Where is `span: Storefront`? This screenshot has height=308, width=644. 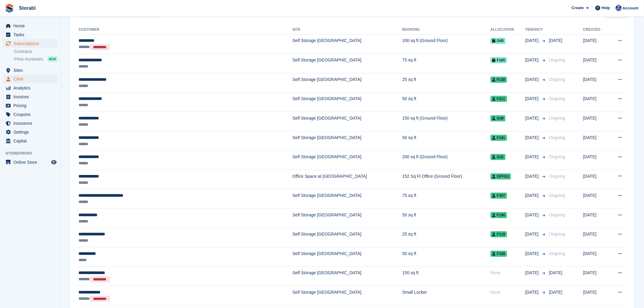
span: Storefront is located at coordinates (33, 154).